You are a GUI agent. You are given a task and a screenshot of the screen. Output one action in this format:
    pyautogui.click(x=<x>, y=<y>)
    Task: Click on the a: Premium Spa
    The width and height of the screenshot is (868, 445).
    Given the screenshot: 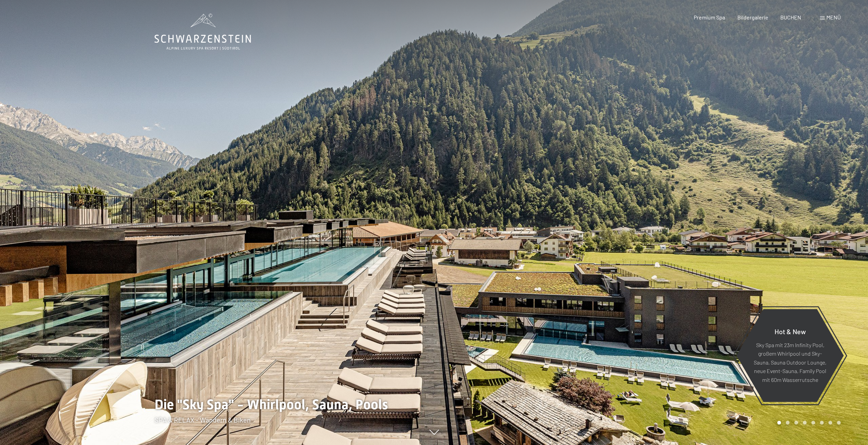 What is the action you would take?
    pyautogui.click(x=710, y=17)
    